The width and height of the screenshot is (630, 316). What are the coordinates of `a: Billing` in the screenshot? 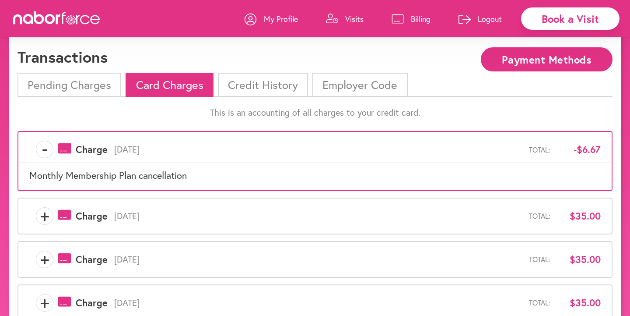 It's located at (411, 19).